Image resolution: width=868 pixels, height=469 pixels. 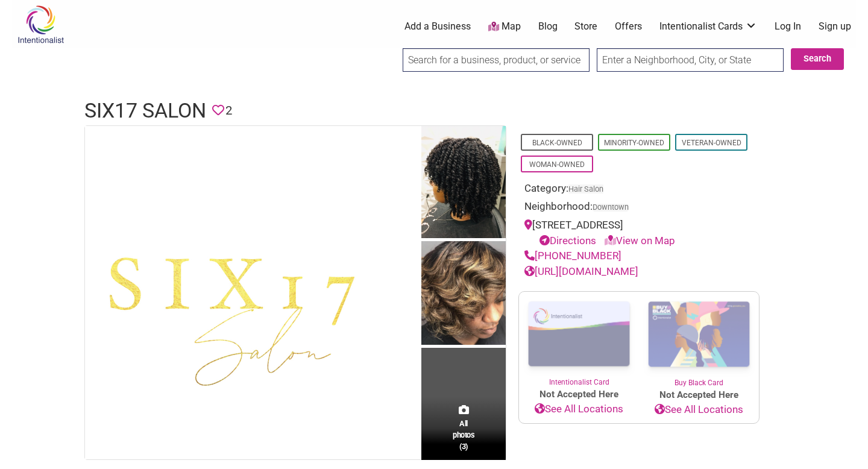 I want to click on a: Directions, so click(x=568, y=241).